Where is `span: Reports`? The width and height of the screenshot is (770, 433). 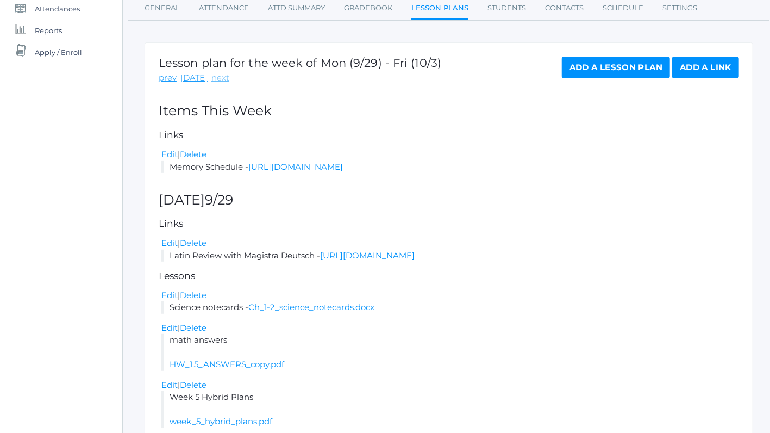
span: Reports is located at coordinates (48, 30).